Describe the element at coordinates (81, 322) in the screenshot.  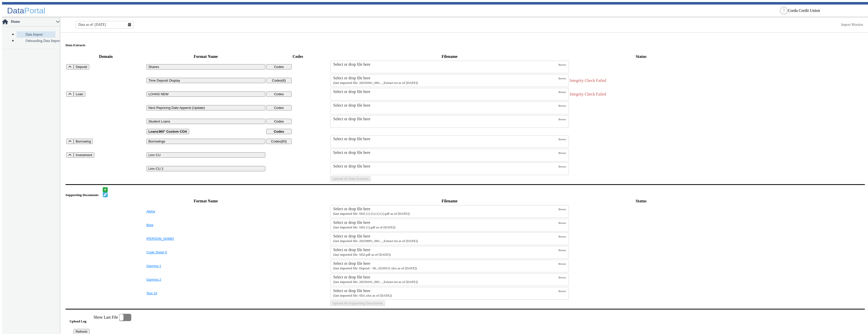
I see `h5: Upload Log` at that location.